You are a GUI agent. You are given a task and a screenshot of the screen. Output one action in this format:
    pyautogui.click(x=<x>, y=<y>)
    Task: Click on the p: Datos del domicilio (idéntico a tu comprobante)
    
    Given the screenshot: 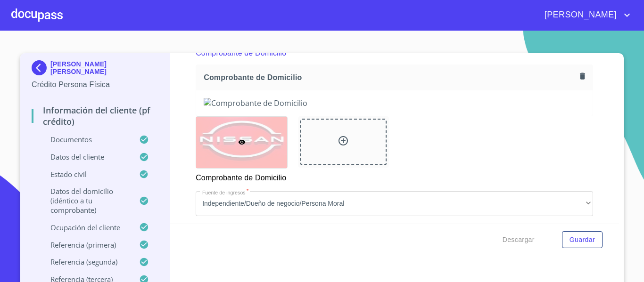 What is the action you would take?
    pyautogui.click(x=85, y=200)
    